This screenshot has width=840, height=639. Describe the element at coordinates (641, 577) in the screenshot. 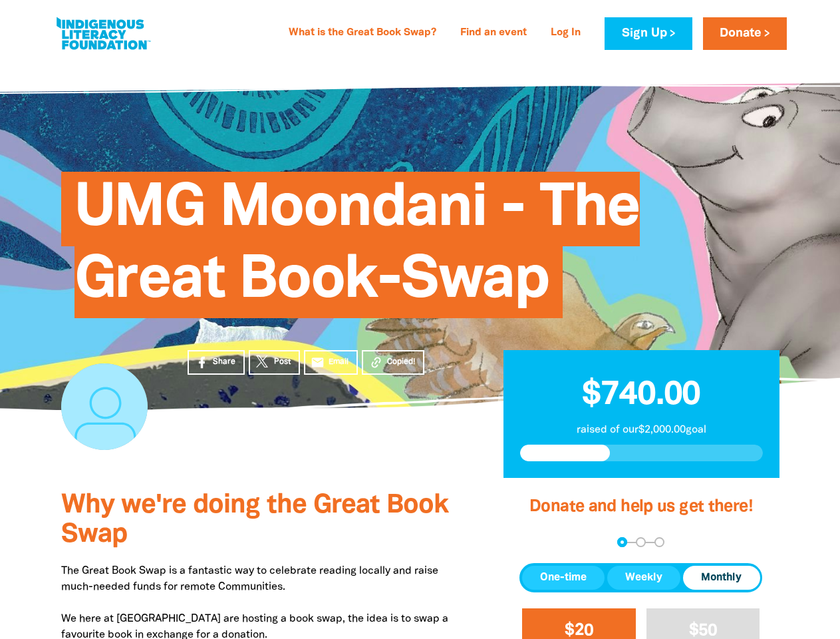

I see `div: Donation frequency` at that location.